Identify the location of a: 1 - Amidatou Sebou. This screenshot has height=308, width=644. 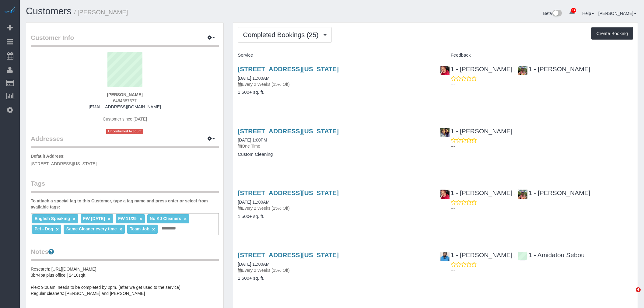
(551, 255).